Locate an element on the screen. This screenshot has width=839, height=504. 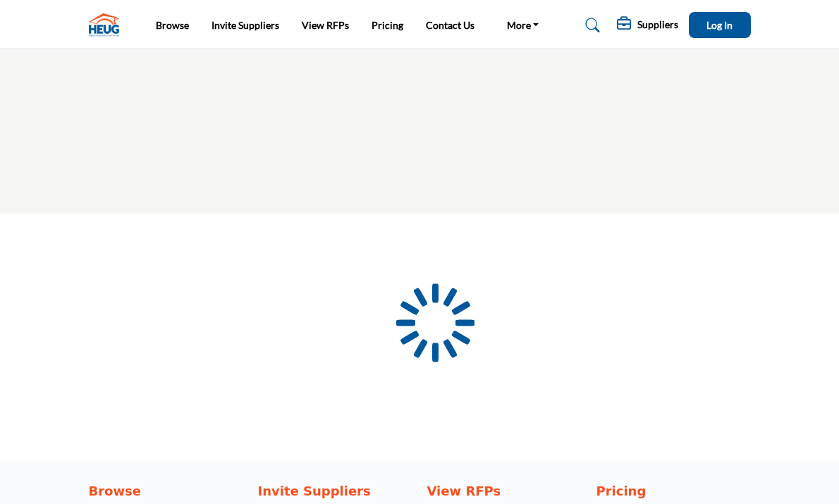
a: More is located at coordinates (523, 25).